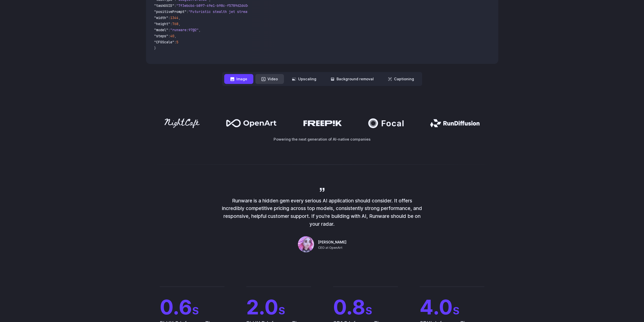 Image resolution: width=644 pixels, height=322 pixels. Describe the element at coordinates (304, 79) in the screenshot. I see `button: Upscaling` at that location.